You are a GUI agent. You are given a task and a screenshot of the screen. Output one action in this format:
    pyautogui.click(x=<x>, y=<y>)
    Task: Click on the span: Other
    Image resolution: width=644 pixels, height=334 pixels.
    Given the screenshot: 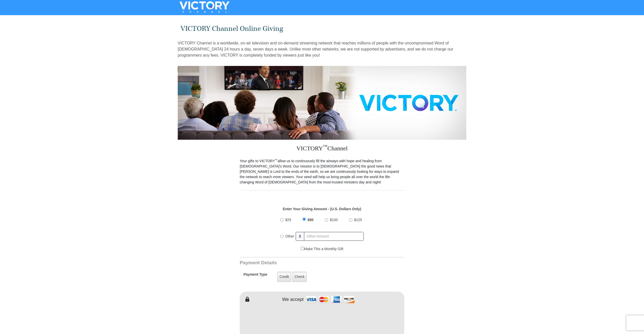 What is the action you would take?
    pyautogui.click(x=289, y=237)
    